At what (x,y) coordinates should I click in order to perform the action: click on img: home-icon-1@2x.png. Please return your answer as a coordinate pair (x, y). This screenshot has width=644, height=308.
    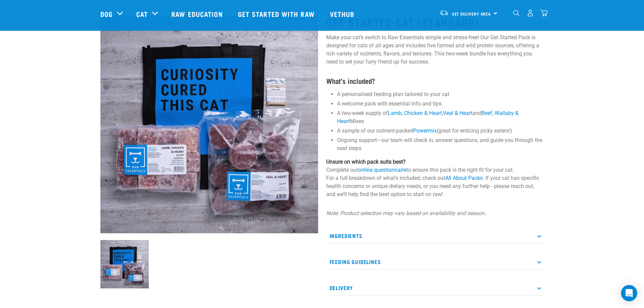
    Looking at the image, I should click on (516, 13).